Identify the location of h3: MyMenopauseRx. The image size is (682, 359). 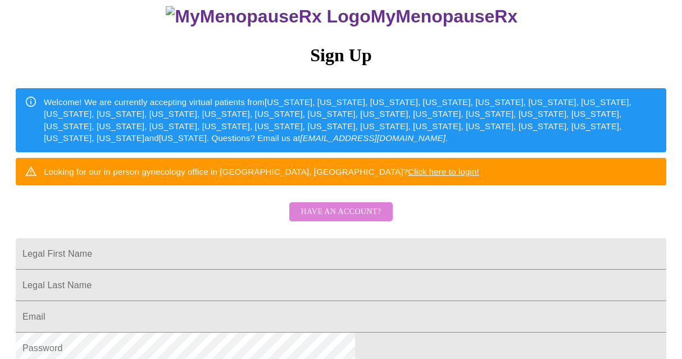
(342, 16).